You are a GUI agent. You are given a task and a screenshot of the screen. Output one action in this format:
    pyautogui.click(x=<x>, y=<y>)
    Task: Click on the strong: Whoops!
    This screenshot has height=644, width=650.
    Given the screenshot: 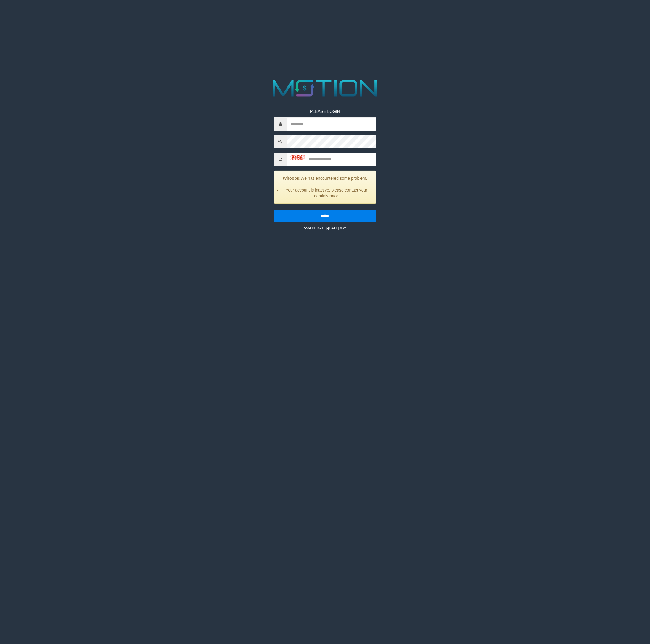 What is the action you would take?
    pyautogui.click(x=292, y=179)
    